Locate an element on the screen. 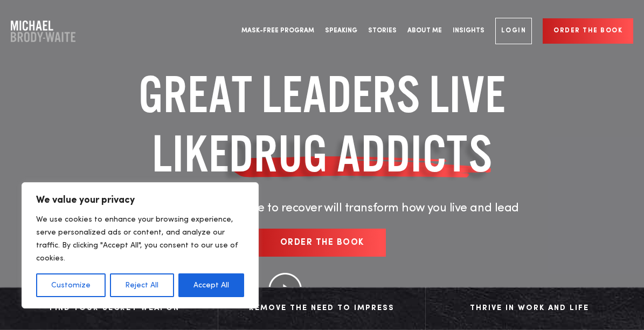  a: Stories is located at coordinates (382, 31).